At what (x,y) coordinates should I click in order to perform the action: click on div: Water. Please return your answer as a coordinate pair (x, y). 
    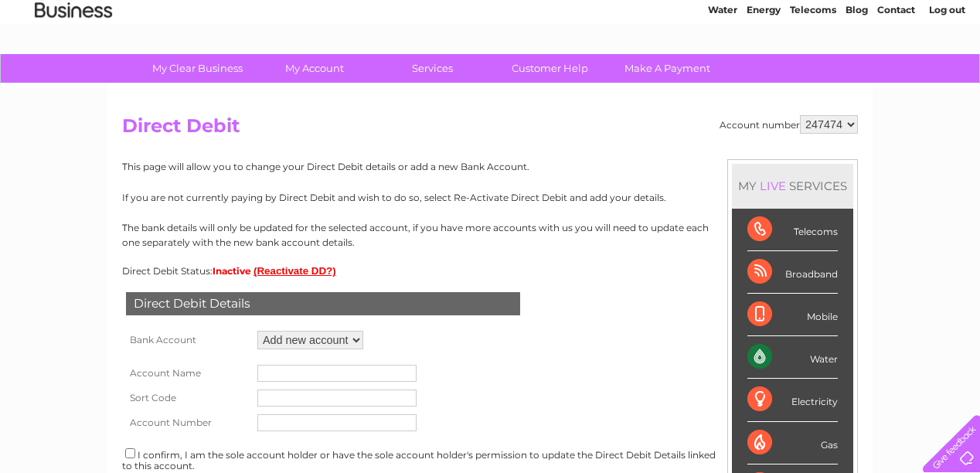
    Looking at the image, I should click on (792, 357).